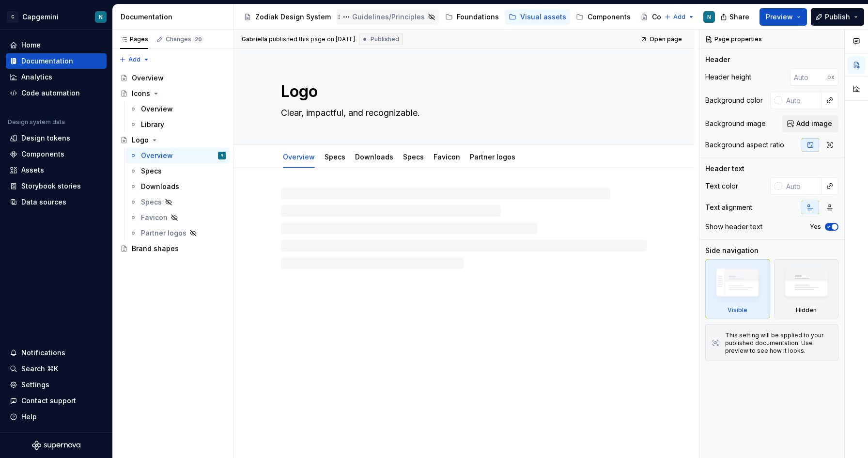 The width and height of the screenshot is (868, 458). What do you see at coordinates (56, 16) in the screenshot?
I see `button: CCapgeminiN` at bounding box center [56, 16].